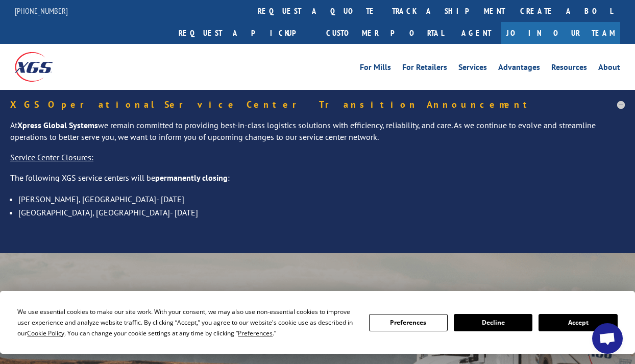 The width and height of the screenshot is (635, 364). I want to click on a: For Retailers, so click(425, 69).